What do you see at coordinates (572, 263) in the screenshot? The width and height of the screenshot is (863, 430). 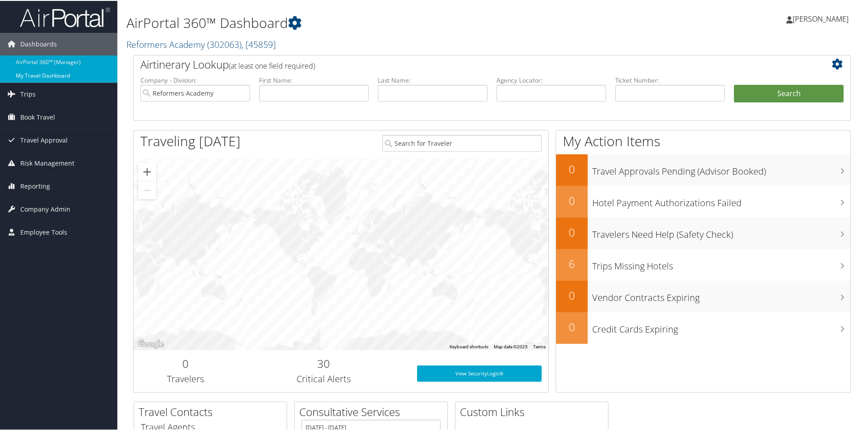 I see `h2: 6` at bounding box center [572, 263].